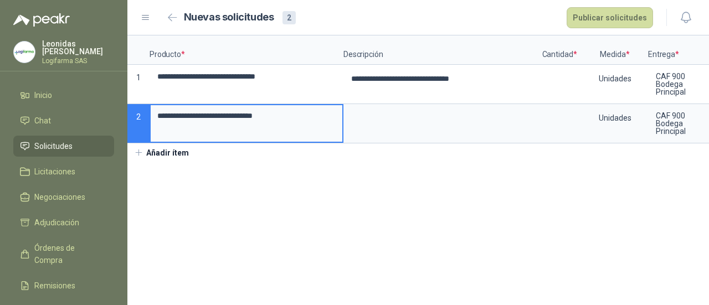 The height and width of the screenshot is (305, 709). What do you see at coordinates (60, 197) in the screenshot?
I see `span: Negociaciones` at bounding box center [60, 197].